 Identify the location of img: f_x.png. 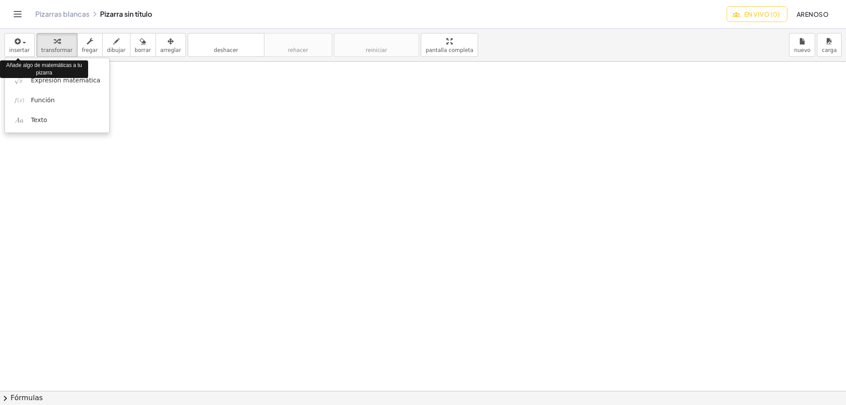
(19, 100).